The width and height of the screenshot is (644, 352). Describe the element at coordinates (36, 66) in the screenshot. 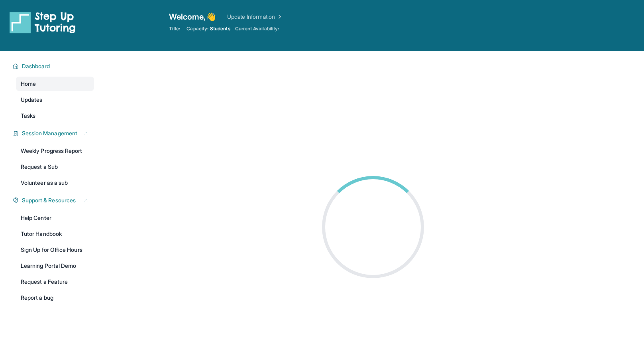

I see `span: Dashboard` at that location.